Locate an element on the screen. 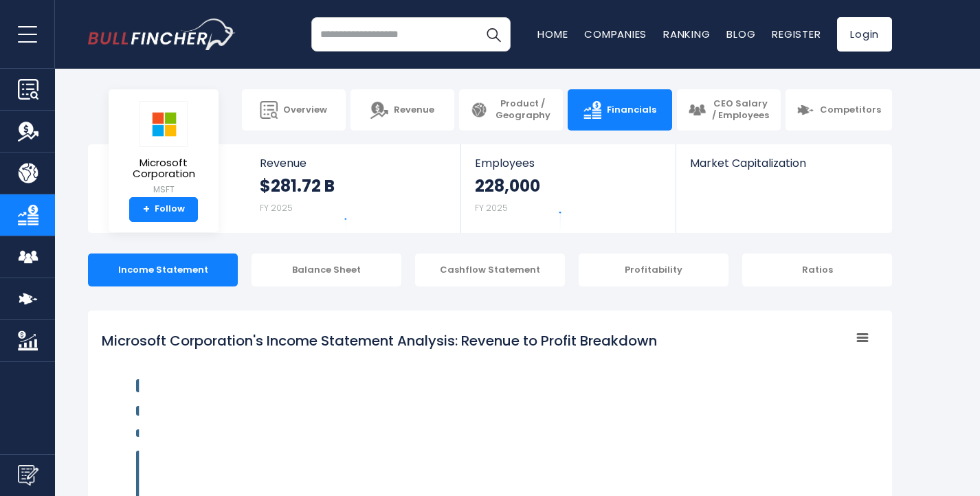 The image size is (980, 496). div: Balance Sheet is located at coordinates (326, 270).